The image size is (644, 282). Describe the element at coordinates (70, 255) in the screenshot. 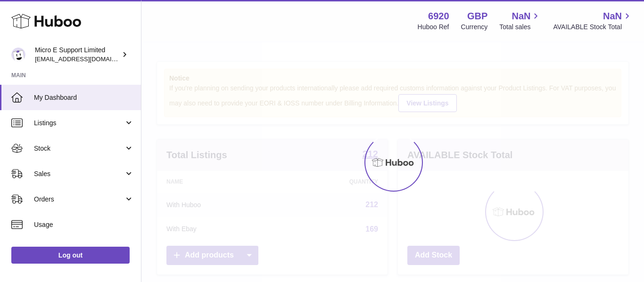

I see `a: Log out` at that location.